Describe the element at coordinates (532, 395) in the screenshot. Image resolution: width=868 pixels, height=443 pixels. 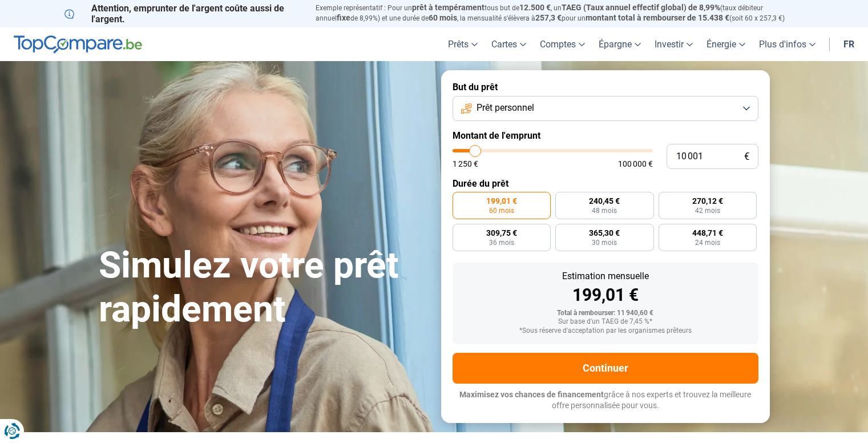
I see `span: Maximisez vos chances de financement` at that location.